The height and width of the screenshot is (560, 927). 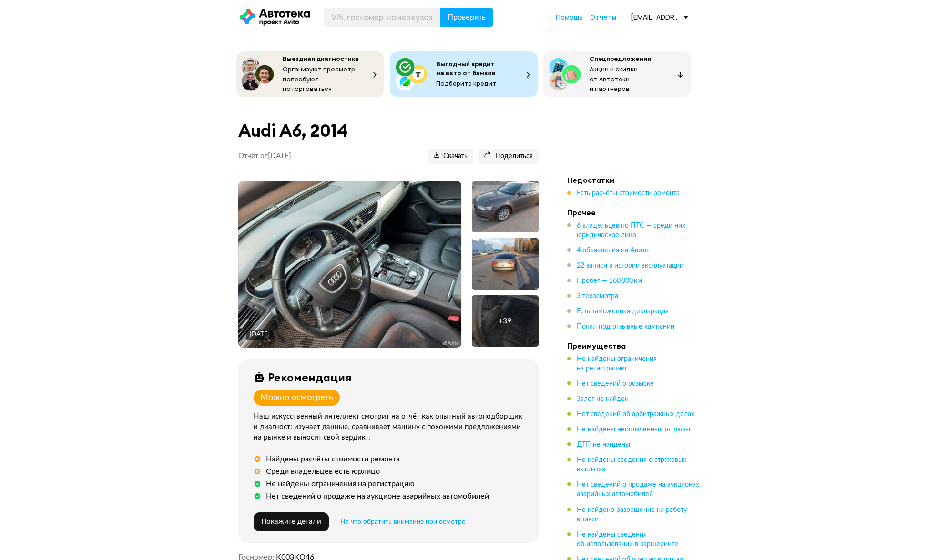 I want to click on h4: Преимущества, so click(x=634, y=346).